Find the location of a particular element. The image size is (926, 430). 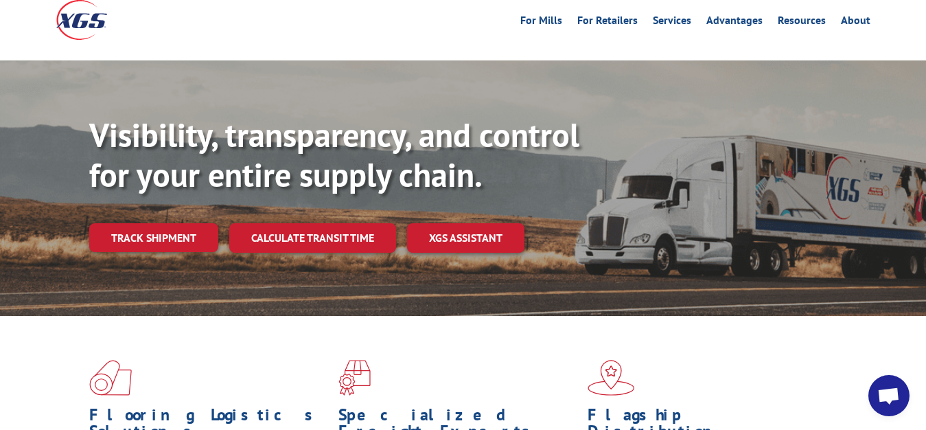

a: Calculate transit time is located at coordinates (312, 238).